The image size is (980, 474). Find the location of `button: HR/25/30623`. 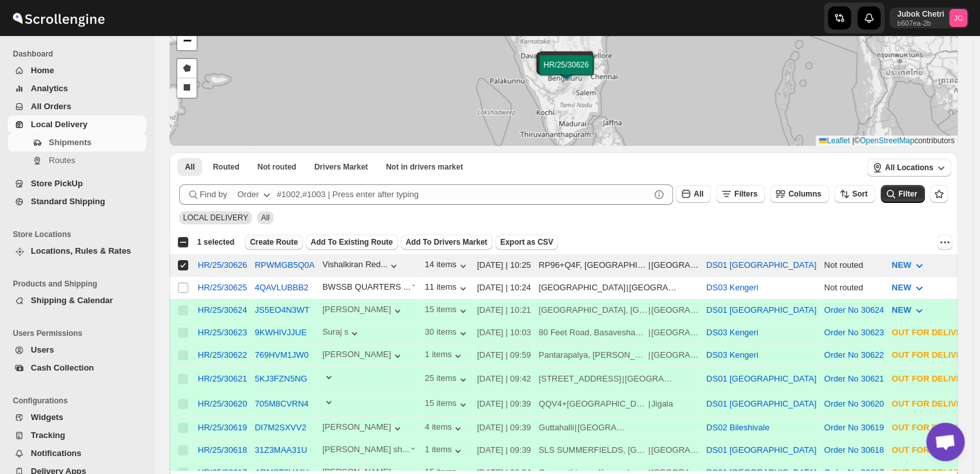

button: HR/25/30623 is located at coordinates (222, 332).